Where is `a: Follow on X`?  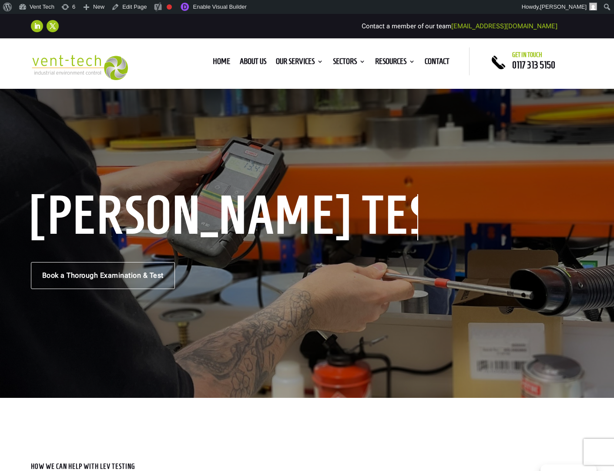 a: Follow on X is located at coordinates (53, 26).